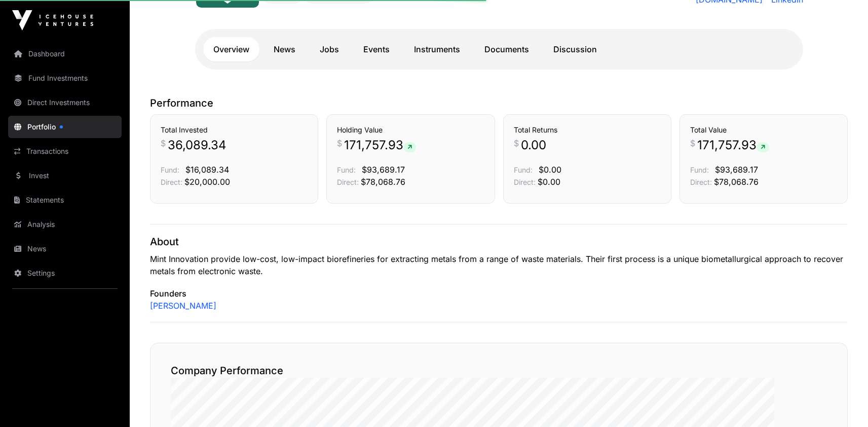  Describe the element at coordinates (65, 102) in the screenshot. I see `a: Direct Investments` at that location.